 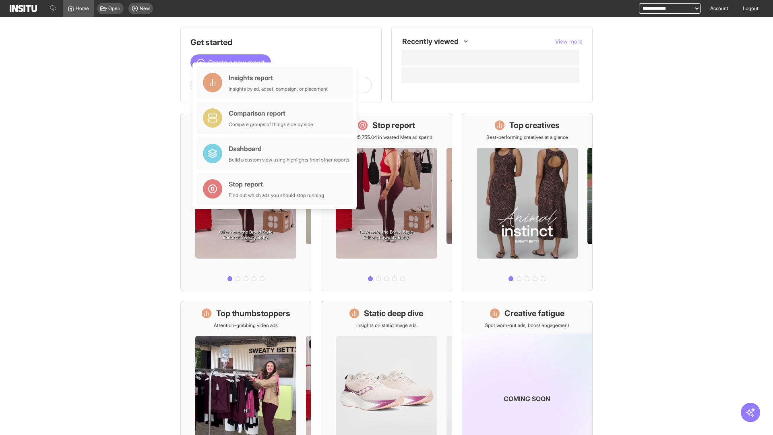 What do you see at coordinates (236, 62) in the screenshot?
I see `span: Create a new report` at bounding box center [236, 62].